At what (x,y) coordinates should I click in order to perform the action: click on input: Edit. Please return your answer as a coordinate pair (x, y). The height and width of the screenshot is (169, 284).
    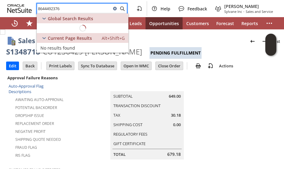
    Looking at the image, I should click on (13, 66).